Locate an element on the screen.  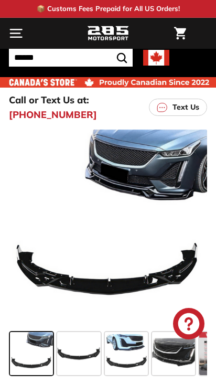
inbox-online-store-chat: Shopify online store chat is located at coordinates (189, 324).